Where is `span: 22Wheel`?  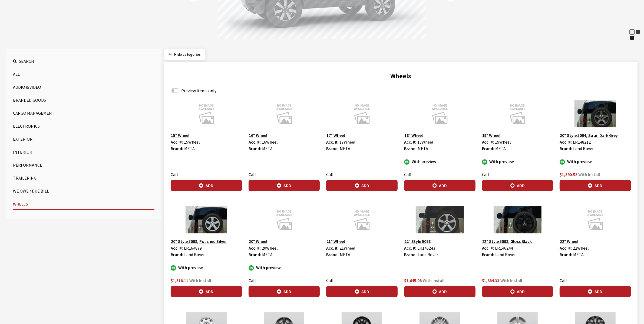 span: 22Wheel is located at coordinates (581, 248).